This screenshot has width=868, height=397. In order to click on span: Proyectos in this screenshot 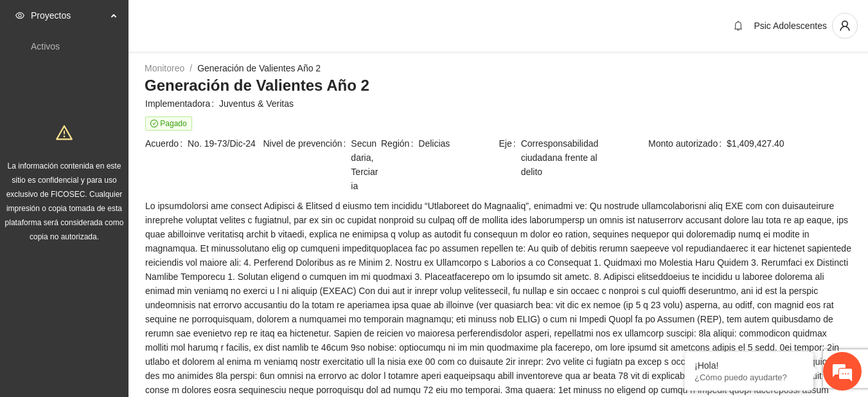, I will do `click(68, 15)`.